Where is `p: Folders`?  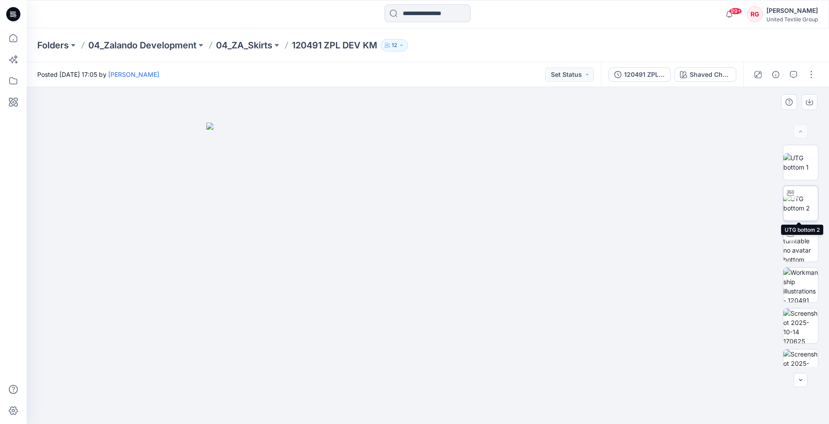
p: Folders is located at coordinates (53, 45).